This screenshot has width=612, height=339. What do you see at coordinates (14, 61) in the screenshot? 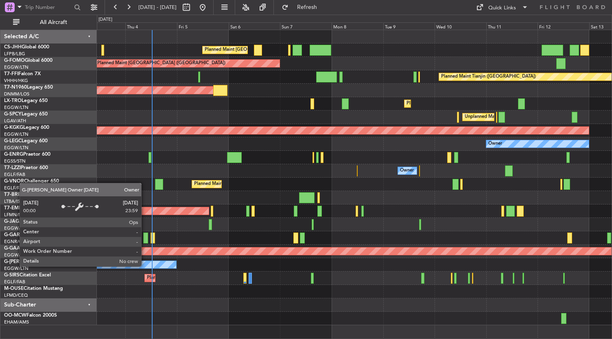
I see `span: G-FOMO` at bounding box center [14, 61].